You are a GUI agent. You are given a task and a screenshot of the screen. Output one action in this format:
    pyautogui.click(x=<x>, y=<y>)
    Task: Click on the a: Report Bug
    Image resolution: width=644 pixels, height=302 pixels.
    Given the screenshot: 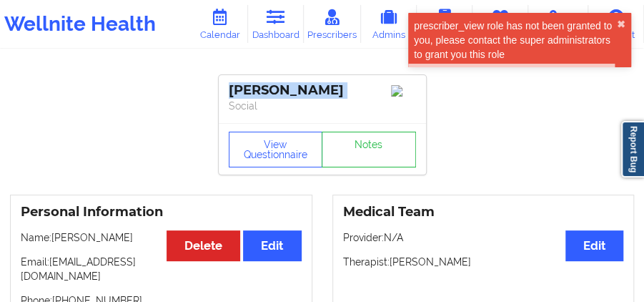 What is the action you would take?
    pyautogui.click(x=633, y=149)
    